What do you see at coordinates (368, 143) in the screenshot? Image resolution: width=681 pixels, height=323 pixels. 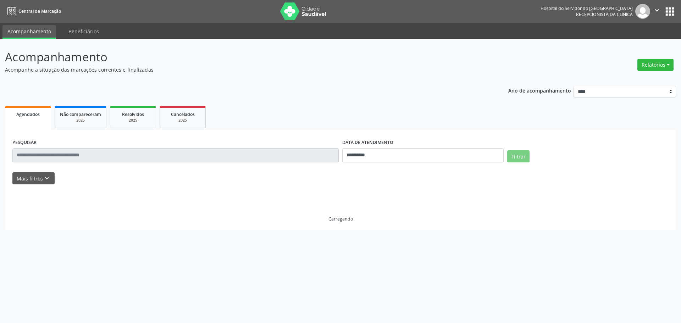 I see `label: DATA DE ATENDIMENTO` at bounding box center [368, 143].